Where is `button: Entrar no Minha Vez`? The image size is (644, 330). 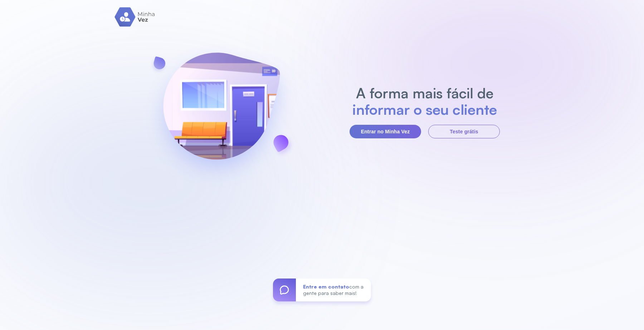 button: Entrar no Minha Vez is located at coordinates (385, 132).